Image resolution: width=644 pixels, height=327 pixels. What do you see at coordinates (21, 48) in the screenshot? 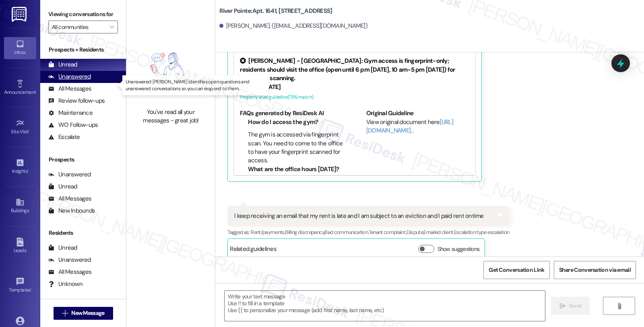
I see `a: Inbox` at bounding box center [21, 48].